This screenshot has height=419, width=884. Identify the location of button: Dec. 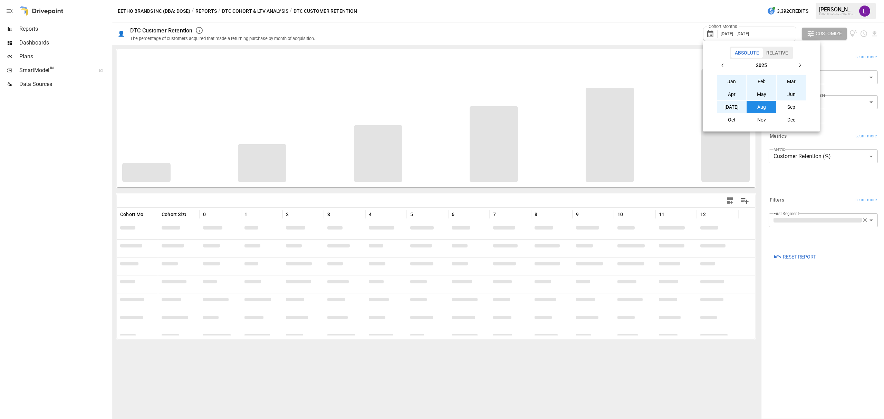
(792, 120).